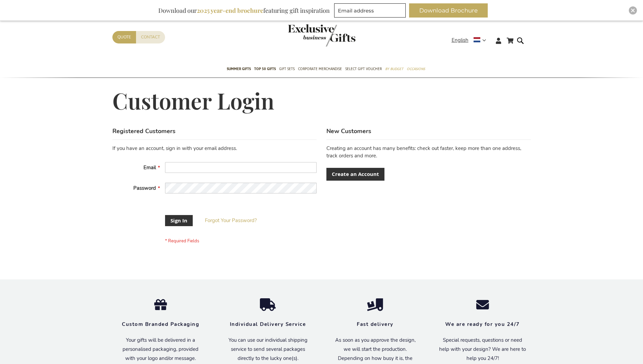 The height and width of the screenshot is (364, 643). Describe the element at coordinates (193, 100) in the screenshot. I see `span: Customer Login` at that location.